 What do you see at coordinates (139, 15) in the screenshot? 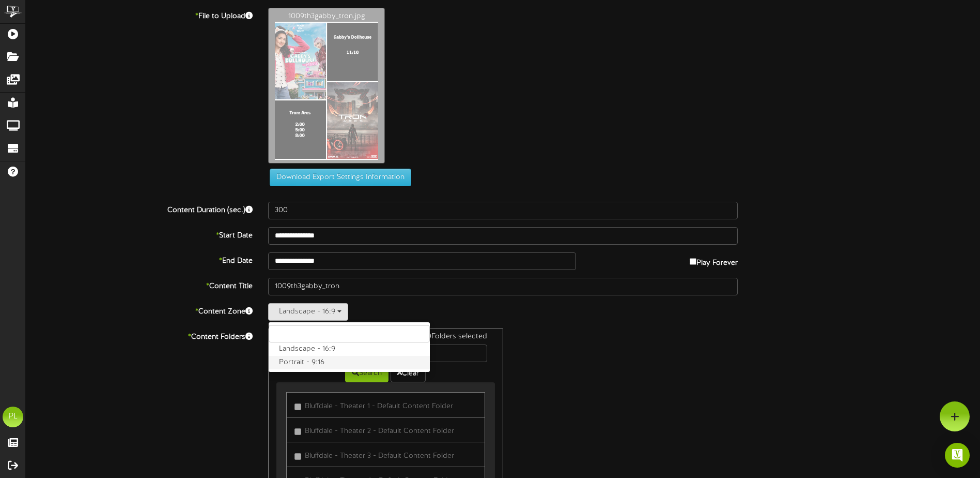
I see `label: File to Upload` at bounding box center [139, 15].